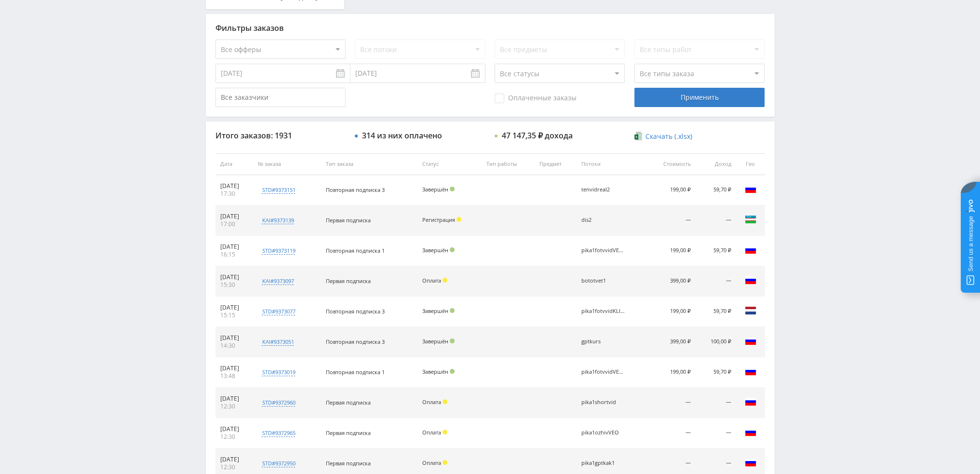 This screenshot has height=474, width=980. What do you see at coordinates (671, 164) in the screenshot?
I see `th: Стоимость` at bounding box center [671, 164].